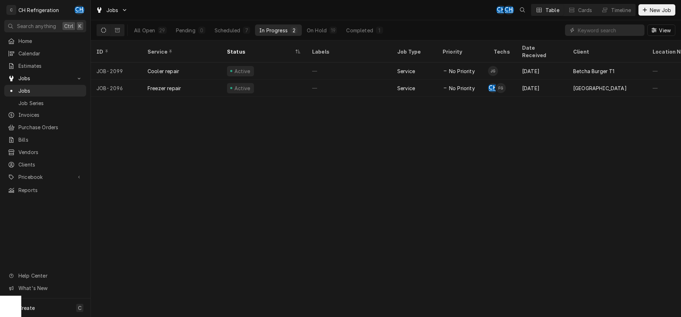  What do you see at coordinates (45, 152) in the screenshot?
I see `a: Vendors` at bounding box center [45, 152].